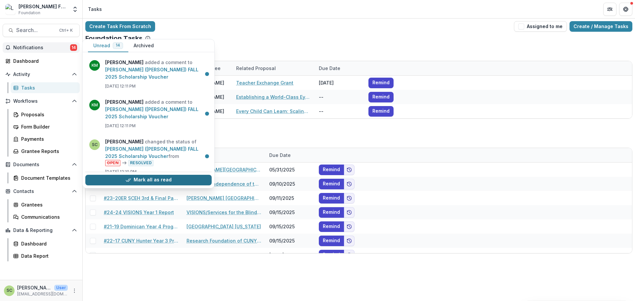 The height and width of the screenshot is (301, 635). I want to click on div: Document Templates, so click(48, 178).